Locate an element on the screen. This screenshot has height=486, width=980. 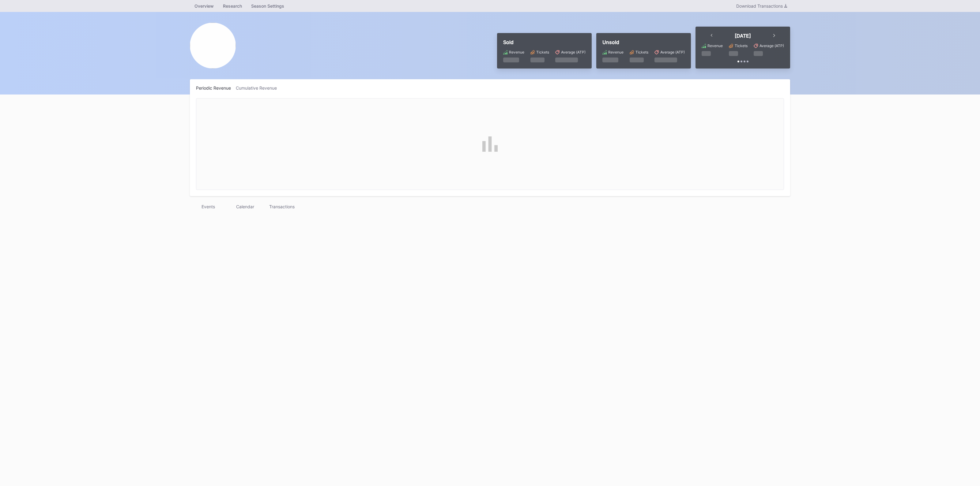
div: Unsold is located at coordinates (643, 42).